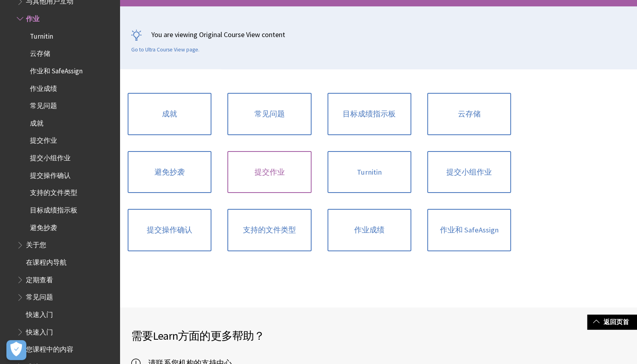 This screenshot has height=364, width=637. What do you see at coordinates (44, 87) in the screenshot?
I see `span: 作业成绩` at bounding box center [44, 87].